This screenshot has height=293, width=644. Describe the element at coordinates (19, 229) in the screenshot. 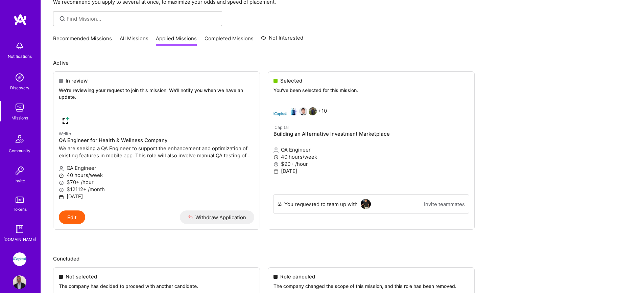

I see `img: guide book` at that location.